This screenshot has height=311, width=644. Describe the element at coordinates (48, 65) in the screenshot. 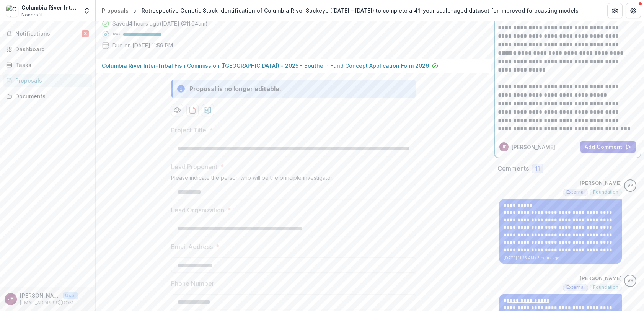

I see `a: Tasks` at that location.